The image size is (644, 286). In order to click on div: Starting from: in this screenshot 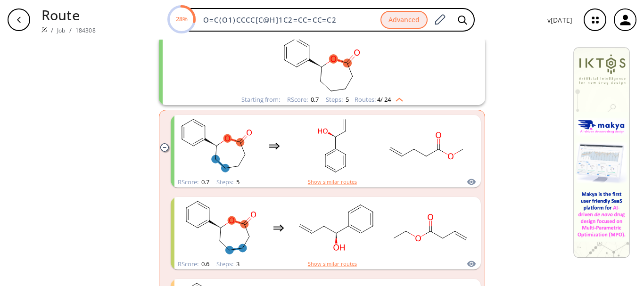, I will do `click(261, 100)`.